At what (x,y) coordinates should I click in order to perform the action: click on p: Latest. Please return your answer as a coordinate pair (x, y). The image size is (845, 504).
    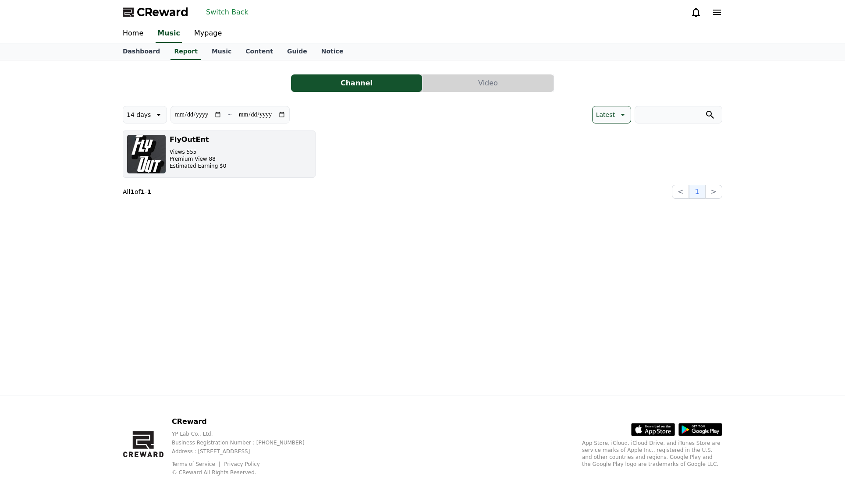
    Looking at the image, I should click on (605, 115).